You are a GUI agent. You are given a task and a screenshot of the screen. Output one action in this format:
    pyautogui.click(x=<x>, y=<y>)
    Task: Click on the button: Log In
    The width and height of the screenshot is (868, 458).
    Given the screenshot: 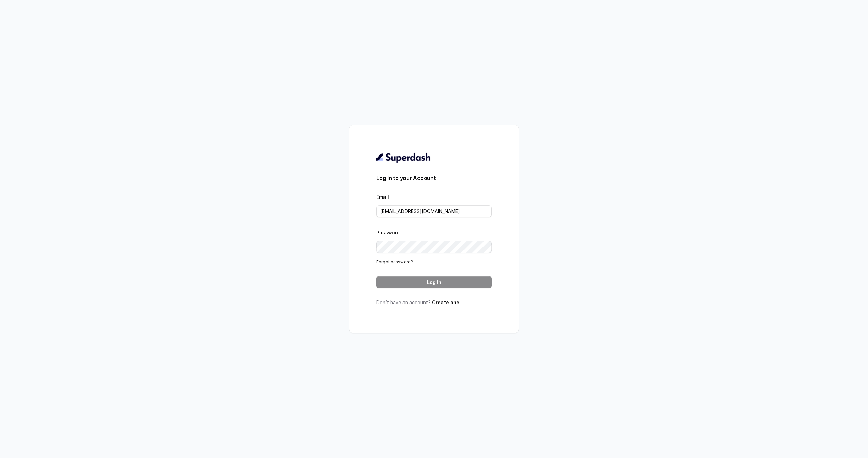 What is the action you would take?
    pyautogui.click(x=434, y=283)
    